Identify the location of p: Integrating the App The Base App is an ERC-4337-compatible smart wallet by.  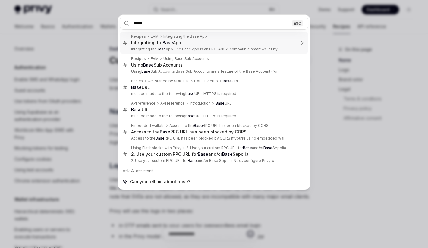
(214, 49).